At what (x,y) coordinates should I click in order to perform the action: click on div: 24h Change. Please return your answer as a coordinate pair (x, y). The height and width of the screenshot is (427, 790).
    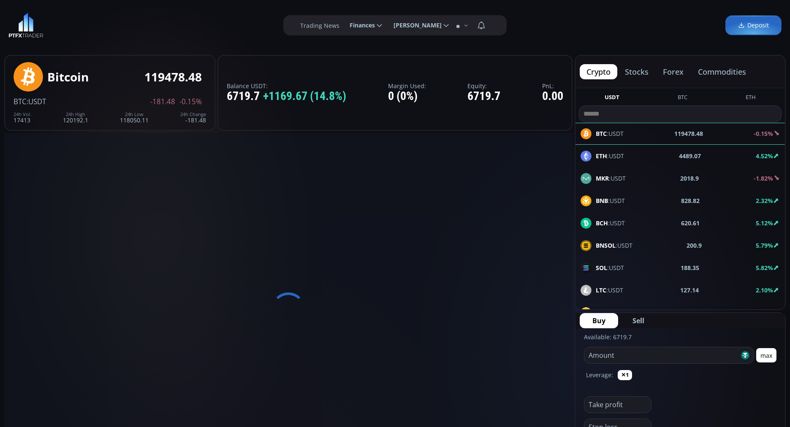
    Looking at the image, I should click on (193, 114).